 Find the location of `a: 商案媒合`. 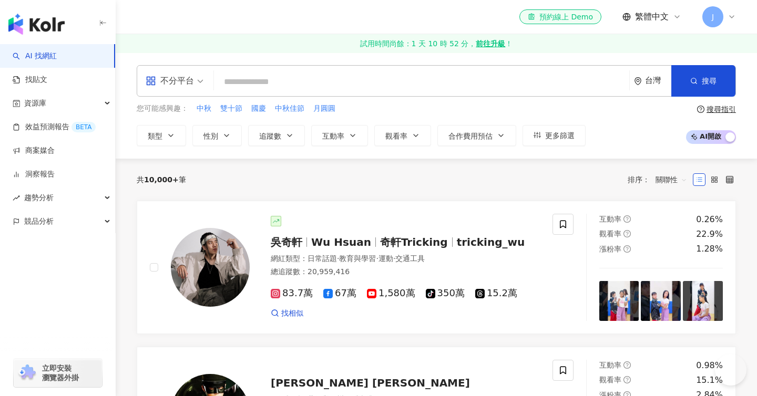

a: 商案媒合 is located at coordinates (34, 151).